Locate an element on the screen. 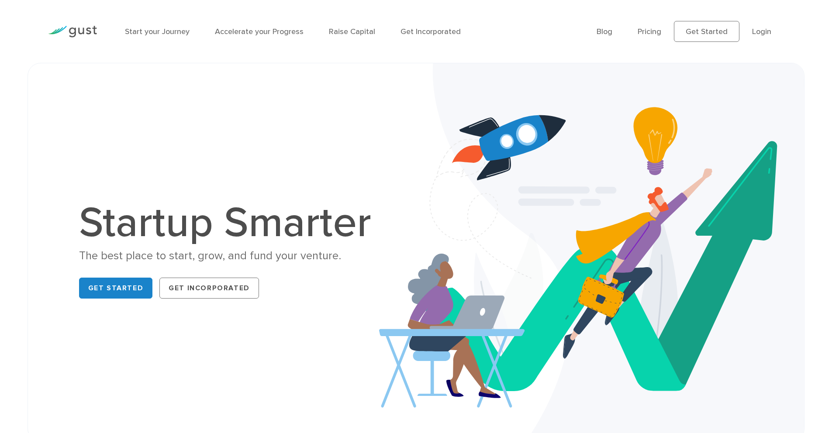  a: Blog is located at coordinates (604, 31).